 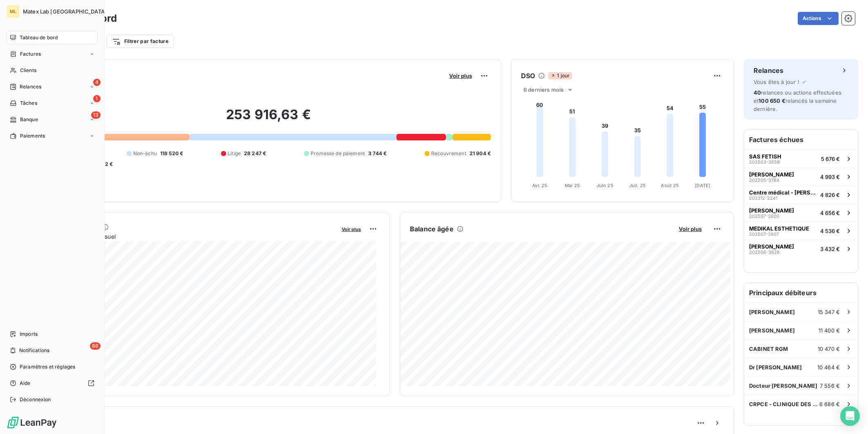 What do you see at coordinates (765, 216) in the screenshot?
I see `span: 202507-3920` at bounding box center [765, 216].